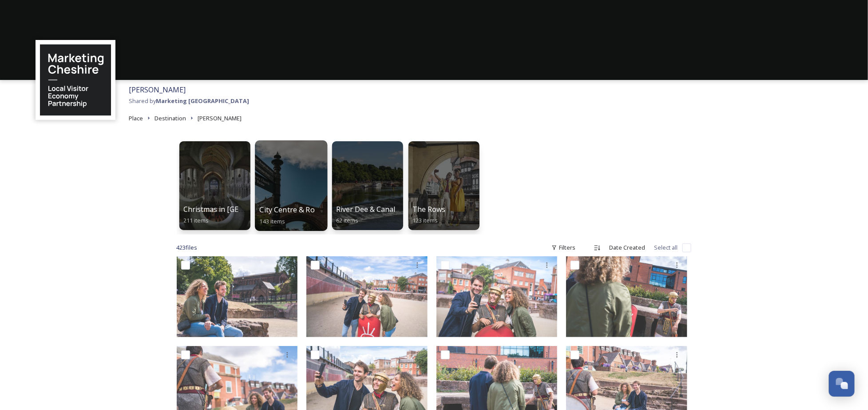  Describe the element at coordinates (842, 384) in the screenshot. I see `button: Open Chat` at that location.